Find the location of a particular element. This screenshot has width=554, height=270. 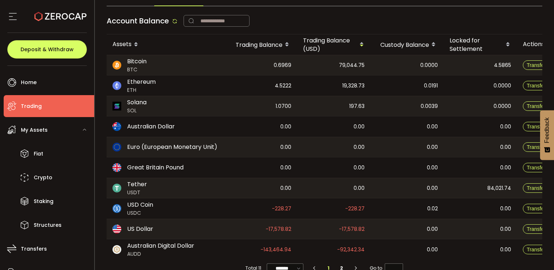

img: usd_portfolio.svg is located at coordinates (117, 229).